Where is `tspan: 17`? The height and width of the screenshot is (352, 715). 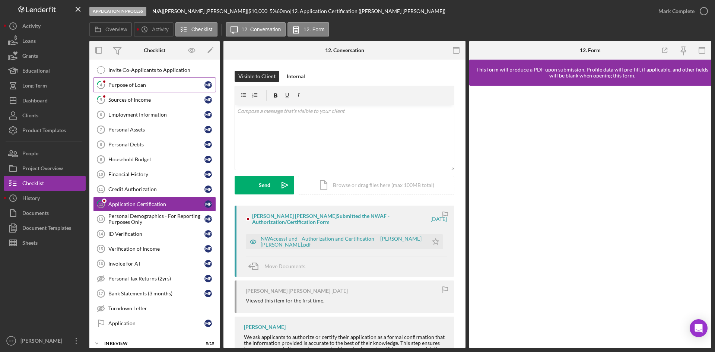
tspan: 17 is located at coordinates (101, 294).